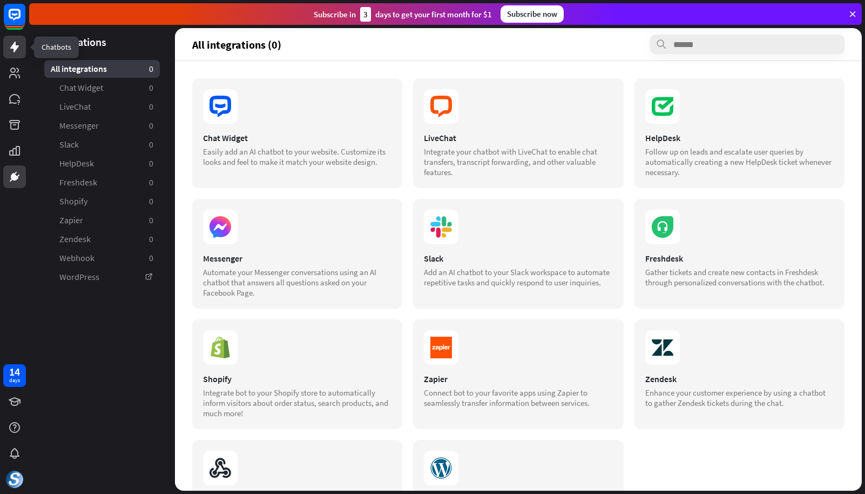 The image size is (865, 494). What do you see at coordinates (102, 277) in the screenshot?
I see `a: WordPress` at bounding box center [102, 277].